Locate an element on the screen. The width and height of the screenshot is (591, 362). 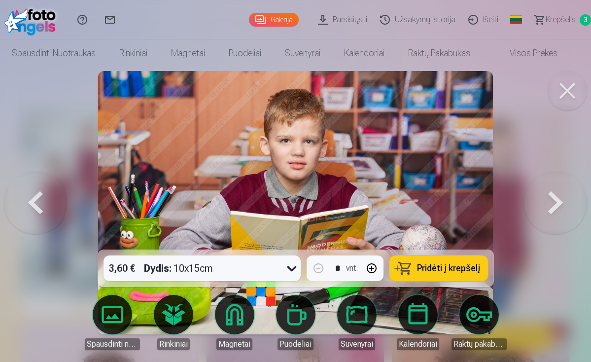
strong: Dydis : is located at coordinates (158, 268).